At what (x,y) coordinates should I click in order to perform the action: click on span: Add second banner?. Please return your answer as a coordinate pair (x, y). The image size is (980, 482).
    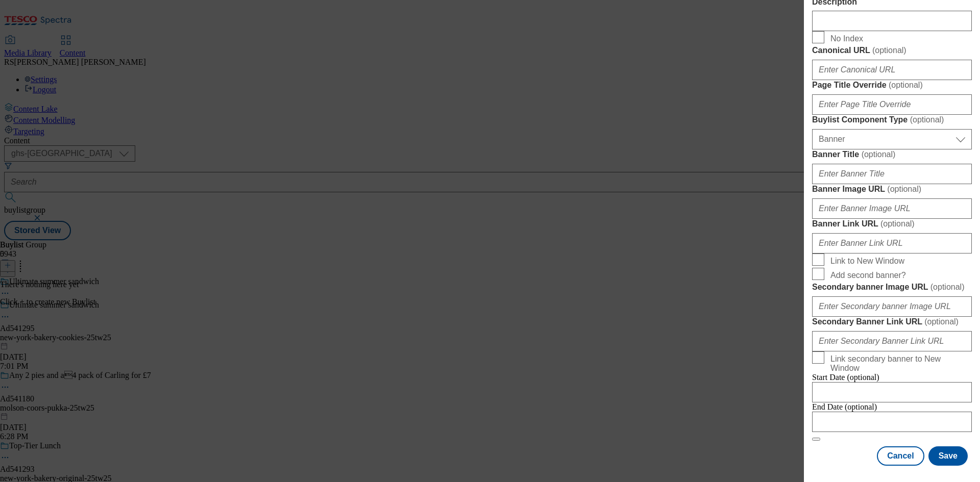
    Looking at the image, I should click on (869, 275).